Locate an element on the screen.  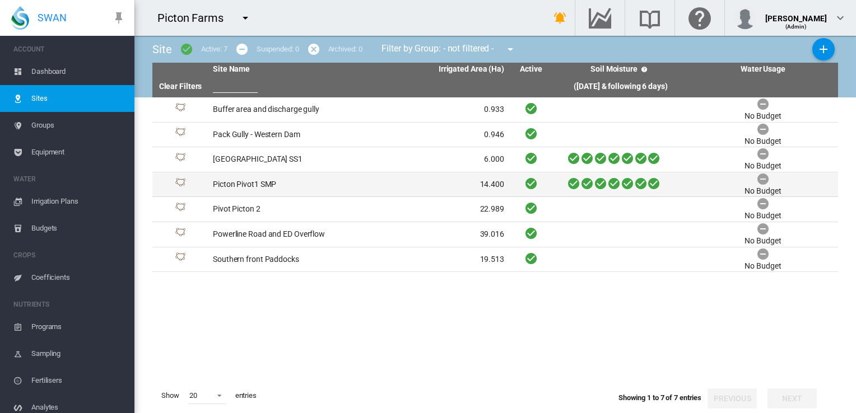
md-icon: icon-plus is located at coordinates (823, 49).